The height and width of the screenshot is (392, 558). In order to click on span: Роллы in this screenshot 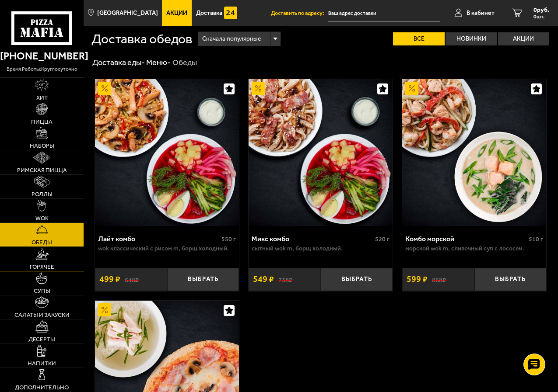, I will do `click(42, 194)`.